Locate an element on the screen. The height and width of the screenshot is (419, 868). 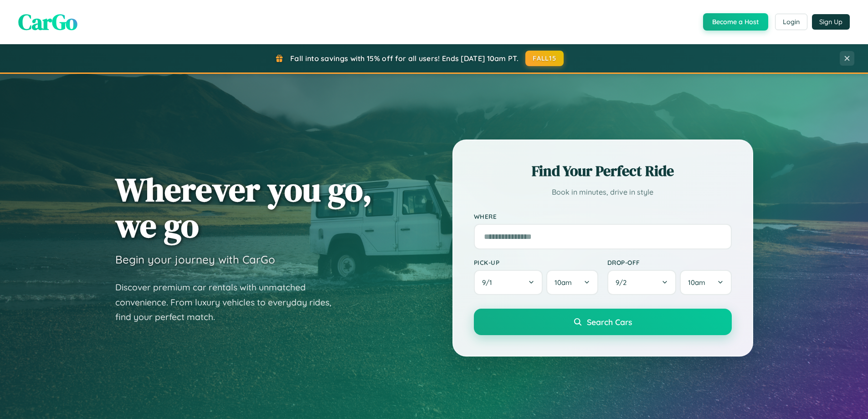
p: Book in minutes, drive in style is located at coordinates (602, 192).